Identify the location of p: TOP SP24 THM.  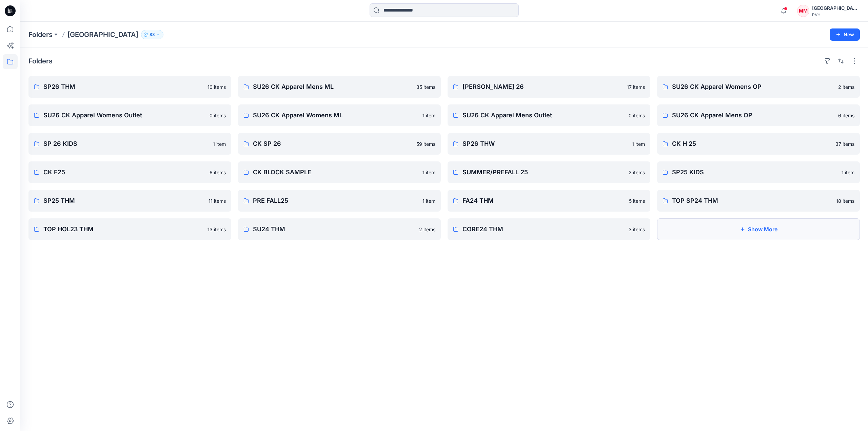
(752, 201).